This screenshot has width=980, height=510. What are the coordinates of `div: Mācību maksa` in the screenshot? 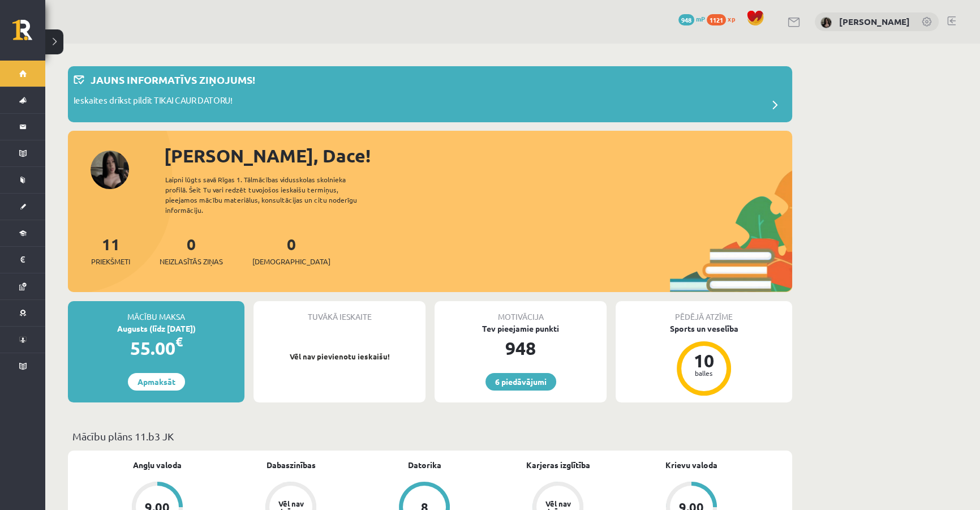 It's located at (156, 312).